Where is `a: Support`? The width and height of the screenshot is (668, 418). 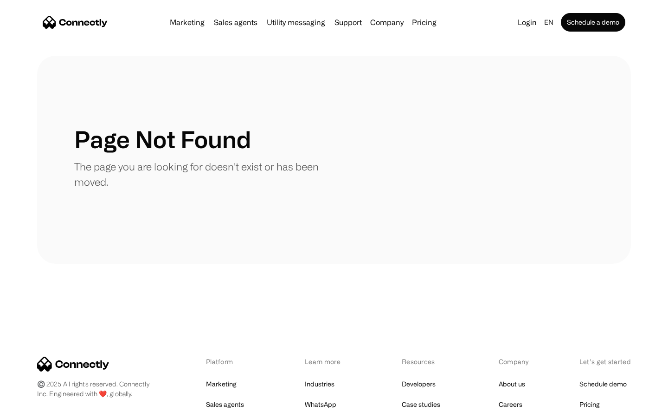 a: Support is located at coordinates (348, 22).